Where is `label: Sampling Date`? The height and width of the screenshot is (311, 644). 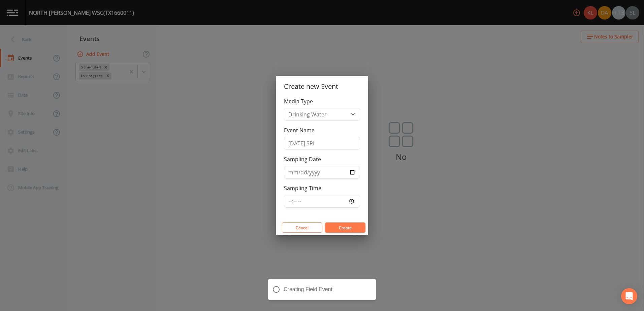 label: Sampling Date is located at coordinates (302, 159).